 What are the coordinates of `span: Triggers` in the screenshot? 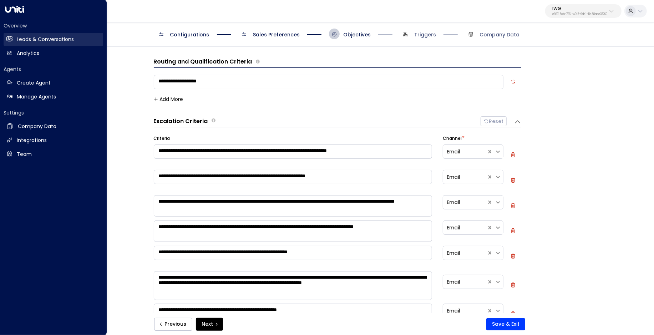 It's located at (425, 35).